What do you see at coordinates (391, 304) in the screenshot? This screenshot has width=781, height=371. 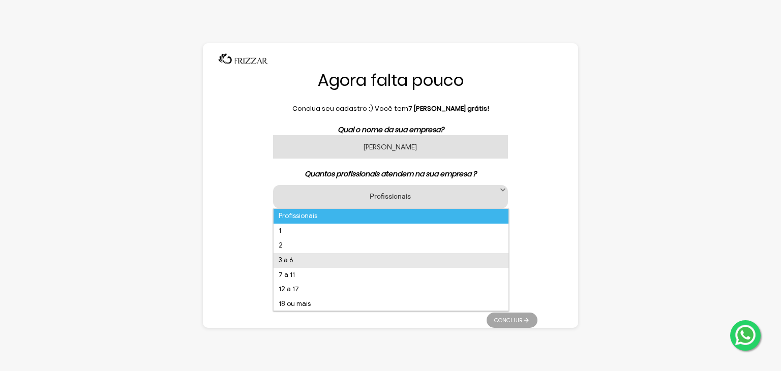 I see `li: 18 ou mais` at bounding box center [391, 304].